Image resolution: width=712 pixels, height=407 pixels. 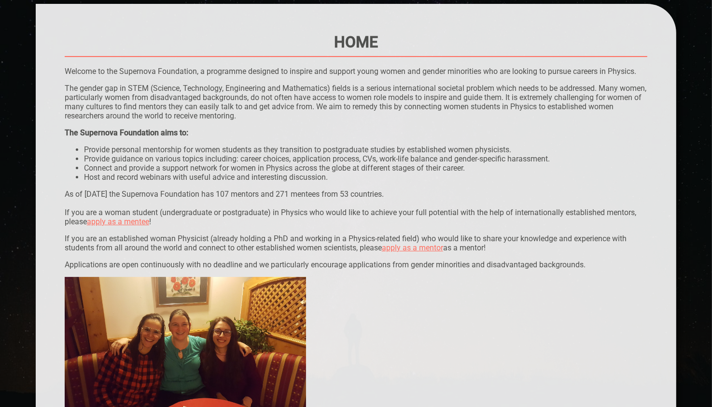 I want to click on li: Provide guidance on various topics including: career choices, application process, CVs, work-life..., so click(x=366, y=158).